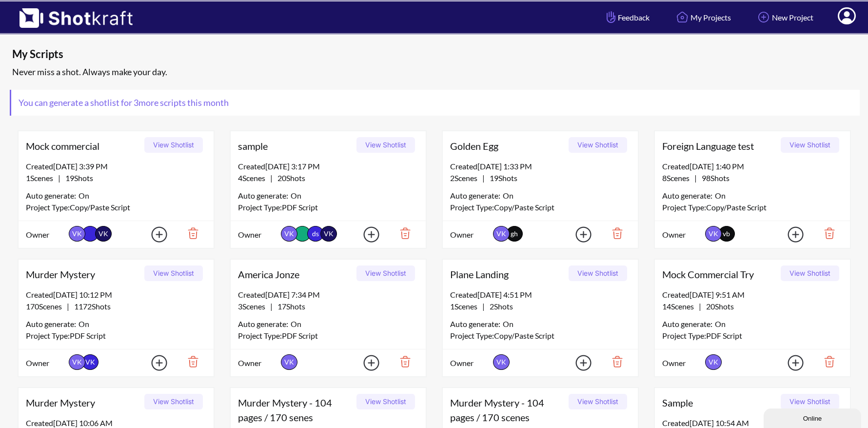  I want to click on span: Plane Landing, so click(507, 274).